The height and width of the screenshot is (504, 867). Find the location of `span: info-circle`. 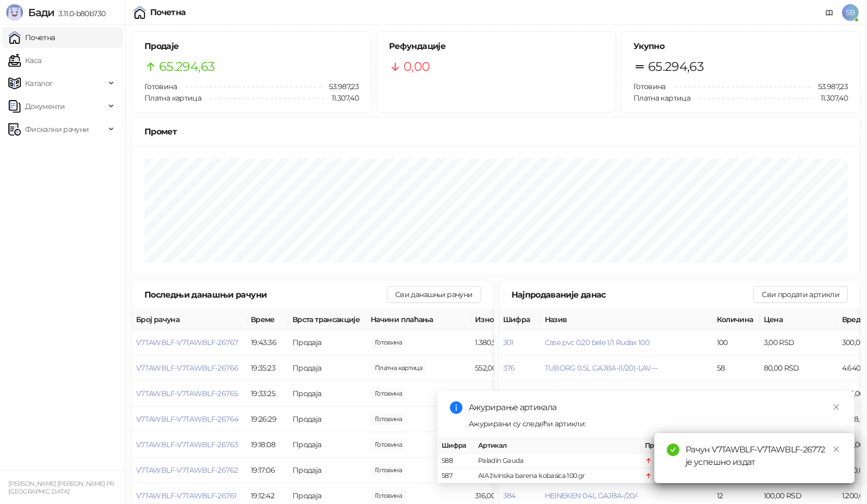

span: info-circle is located at coordinates (456, 407).